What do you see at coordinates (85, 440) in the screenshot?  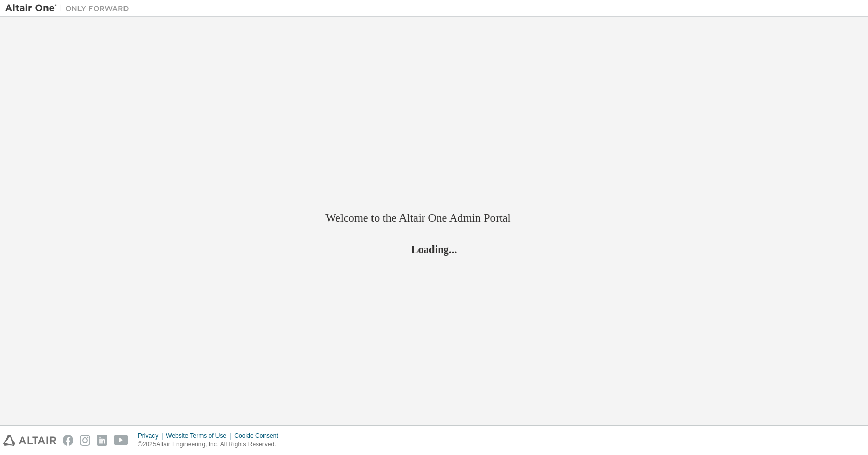 I see `img: instagram.svg` at bounding box center [85, 440].